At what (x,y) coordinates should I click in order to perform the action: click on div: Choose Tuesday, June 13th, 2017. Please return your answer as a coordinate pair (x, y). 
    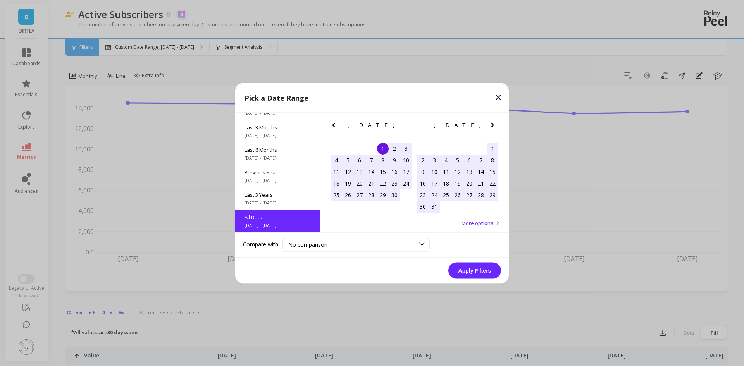
    Looking at the image, I should click on (360, 172).